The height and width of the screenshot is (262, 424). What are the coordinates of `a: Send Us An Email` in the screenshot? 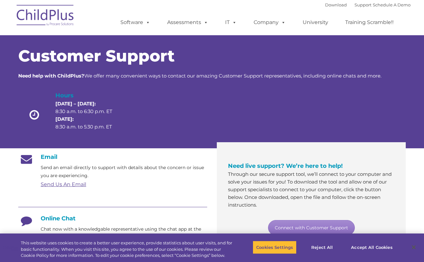 It's located at (63, 184).